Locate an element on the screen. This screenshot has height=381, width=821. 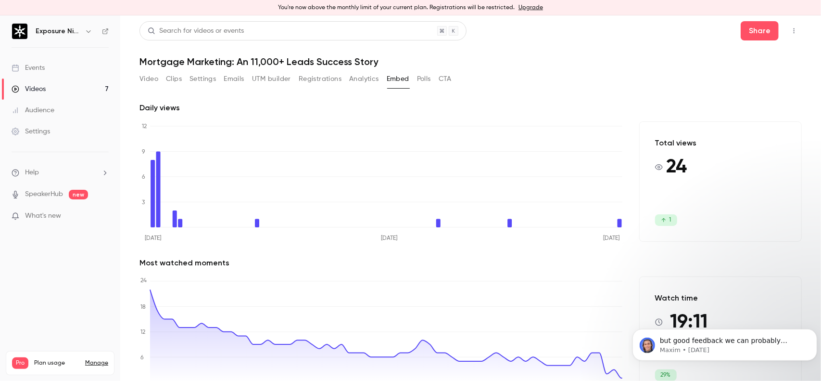
a: Manage is located at coordinates (97, 363).